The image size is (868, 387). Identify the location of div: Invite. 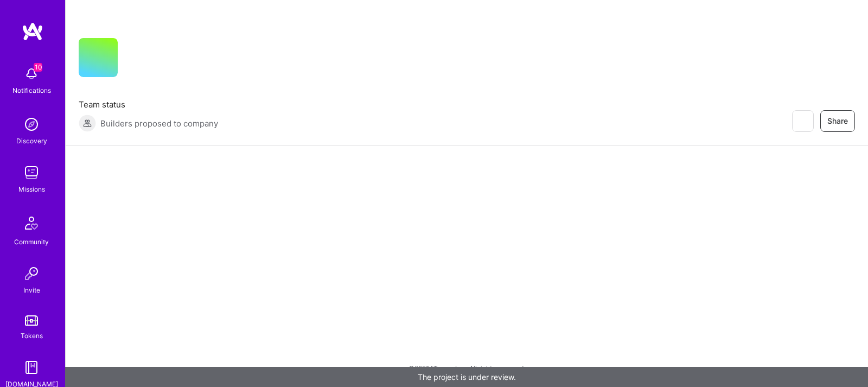
(31, 289).